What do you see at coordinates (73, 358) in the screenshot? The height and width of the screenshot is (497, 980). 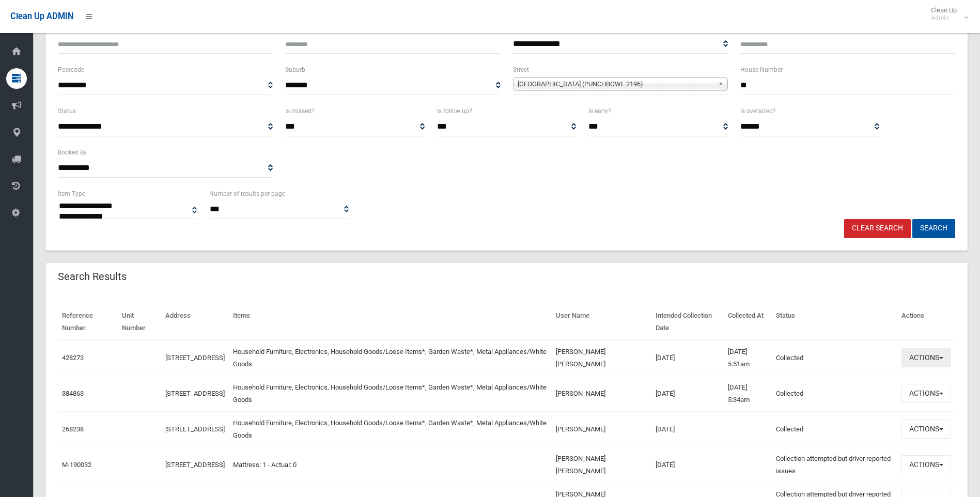 I see `a: 428273` at bounding box center [73, 358].